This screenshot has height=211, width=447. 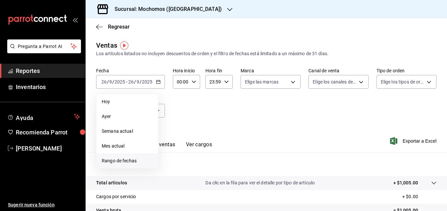 I want to click on button: Ver ventas, so click(x=162, y=147).